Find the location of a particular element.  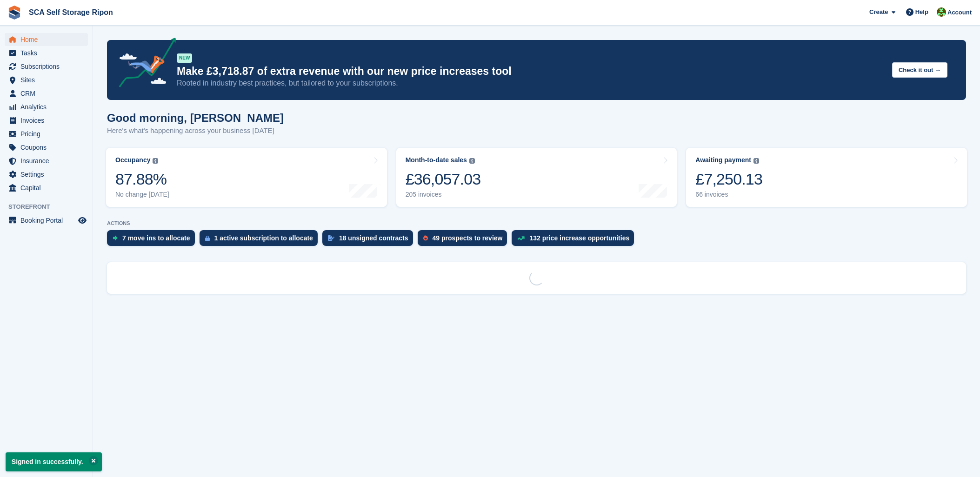

div: 66 invoices is located at coordinates (729, 194).